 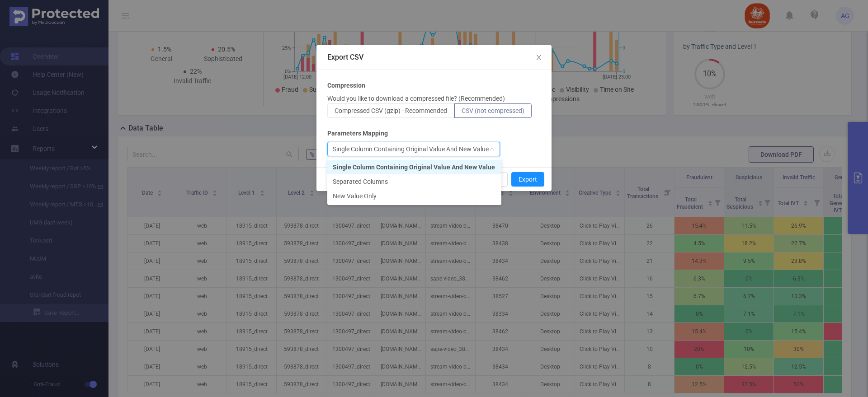 What do you see at coordinates (414, 182) in the screenshot?
I see `li: Separated Columns` at bounding box center [414, 182].